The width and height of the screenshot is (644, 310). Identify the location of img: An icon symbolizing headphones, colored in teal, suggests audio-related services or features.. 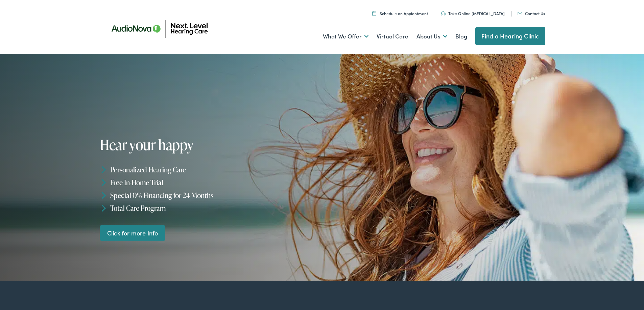
(444, 13).